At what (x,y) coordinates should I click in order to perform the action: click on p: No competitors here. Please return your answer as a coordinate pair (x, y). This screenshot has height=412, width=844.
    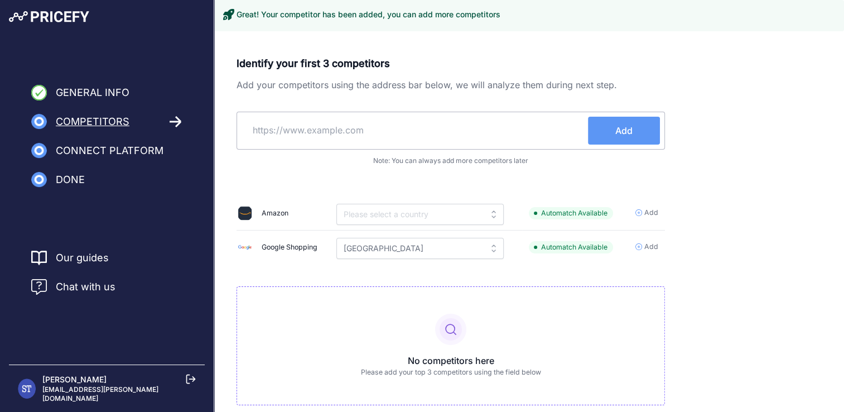
    Looking at the image, I should click on (451, 360).